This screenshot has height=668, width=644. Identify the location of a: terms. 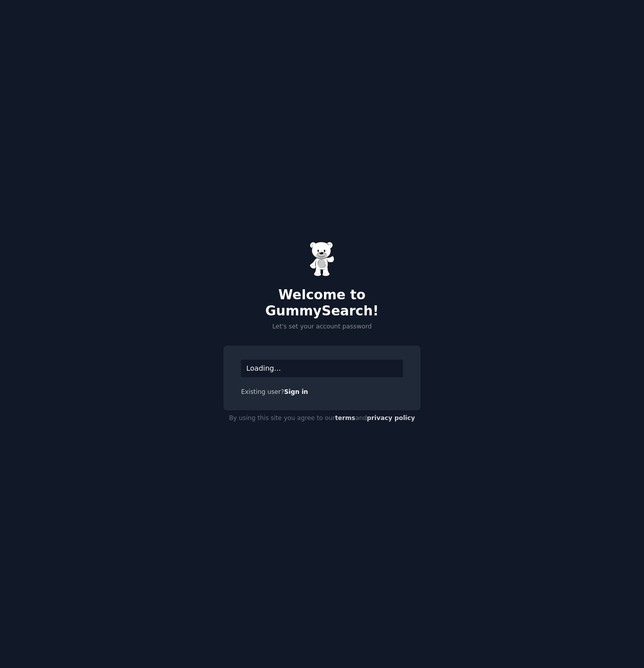
(345, 418).